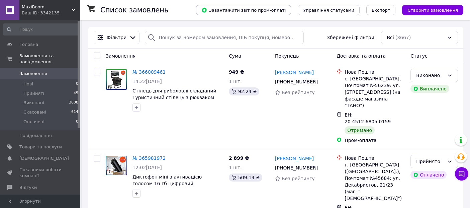 The width and height of the screenshot is (470, 208). I want to click on span: ЕН: 20 4512 6805 0159, so click(368, 118).